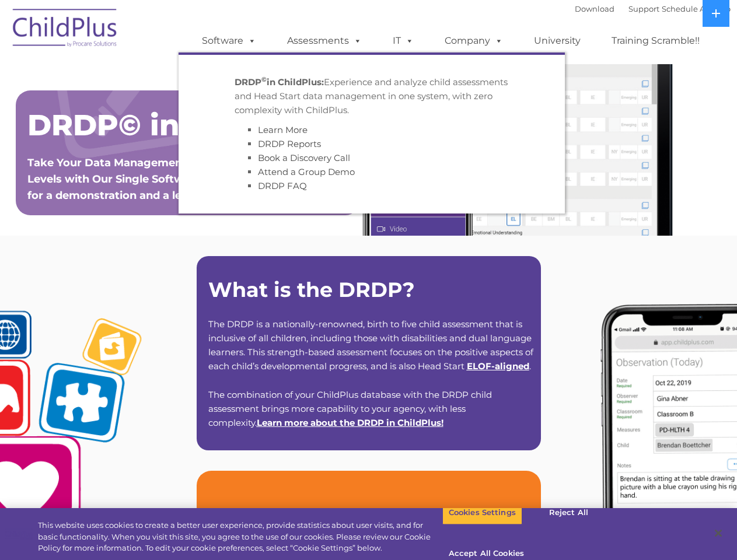 The width and height of the screenshot is (737, 560). What do you see at coordinates (240, 537) in the screenshot?
I see `div: This website uses cookies to create a better user experience, provide statistics about user visit...` at bounding box center [240, 537].